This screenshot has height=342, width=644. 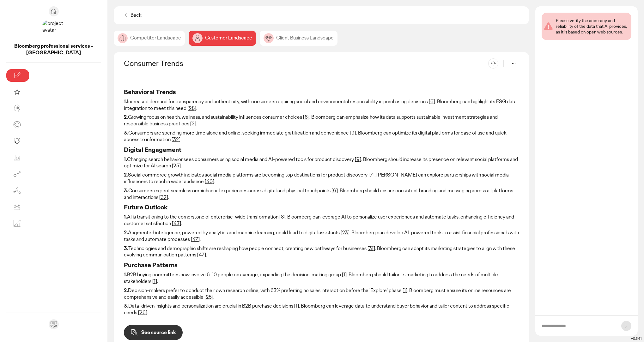 I want to click on p: B2B buying committees now involve 6-10 people on average, expanding the decision-making group [ ]..., so click(x=322, y=278).